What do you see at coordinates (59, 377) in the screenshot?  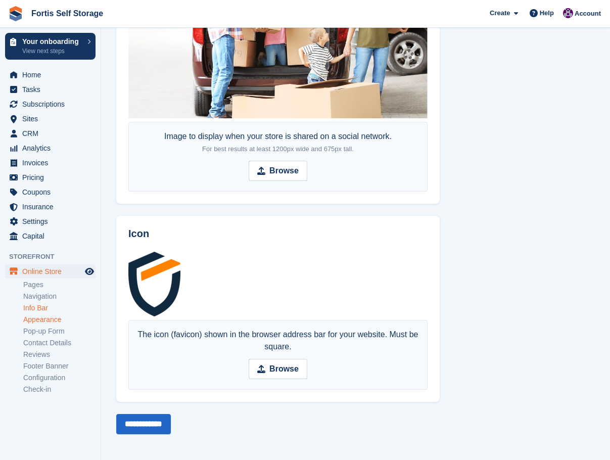 I see `a: Configuration` at bounding box center [59, 377].